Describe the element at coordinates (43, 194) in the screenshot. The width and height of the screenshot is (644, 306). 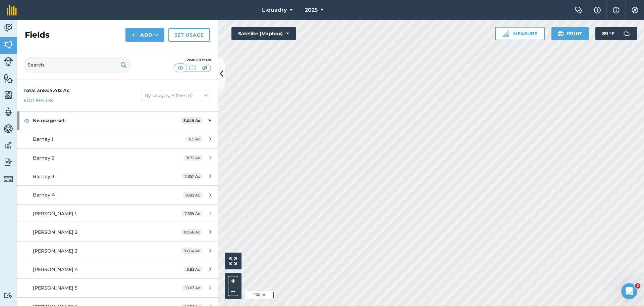
I see `span: Barney 4` at that location.